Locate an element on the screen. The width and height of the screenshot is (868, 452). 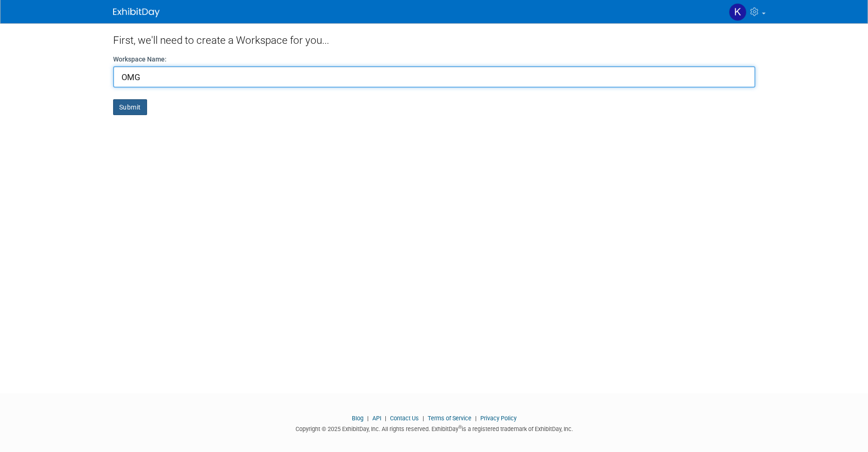
a: Blog is located at coordinates (358, 418).